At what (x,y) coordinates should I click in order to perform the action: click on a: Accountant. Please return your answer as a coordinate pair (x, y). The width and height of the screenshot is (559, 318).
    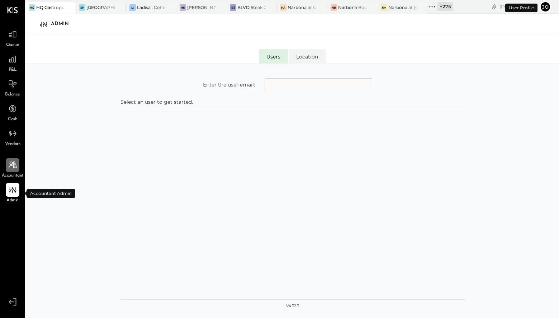
    Looking at the image, I should click on (13, 169).